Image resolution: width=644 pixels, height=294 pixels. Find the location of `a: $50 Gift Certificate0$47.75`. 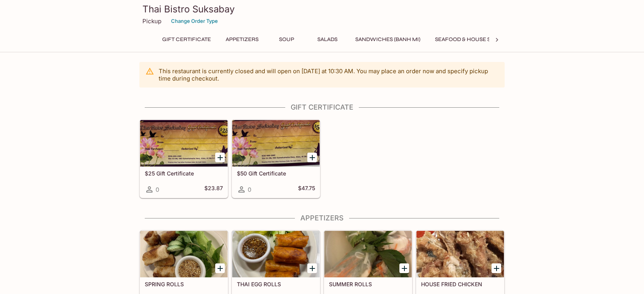

a: $50 Gift Certificate0$47.75 is located at coordinates (276, 159).